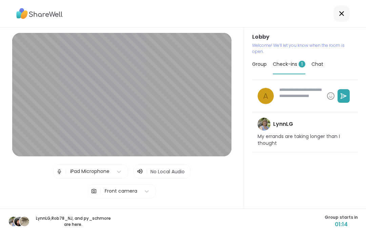  Describe the element at coordinates (39, 14) in the screenshot. I see `img: ShareWell Logo` at that location.